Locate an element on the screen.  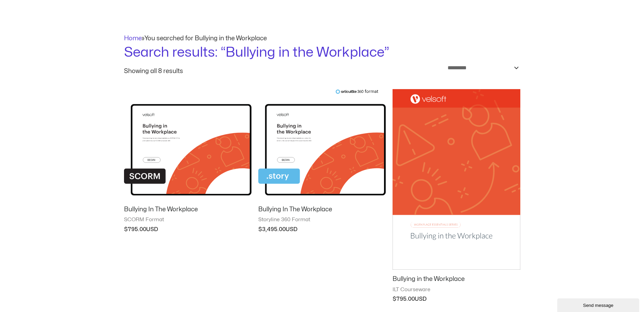
span: Storyline 360 Format is located at coordinates (322, 220).